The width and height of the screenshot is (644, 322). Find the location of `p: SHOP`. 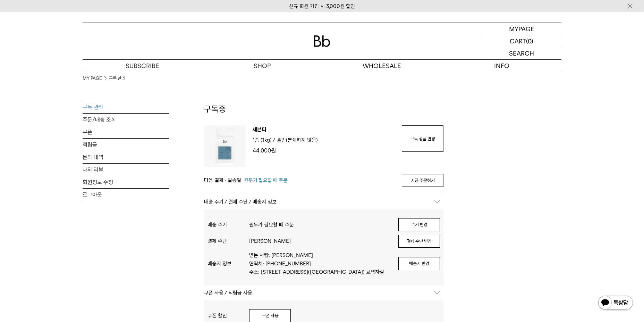

p: SHOP is located at coordinates (262, 66).